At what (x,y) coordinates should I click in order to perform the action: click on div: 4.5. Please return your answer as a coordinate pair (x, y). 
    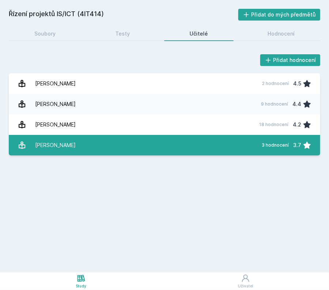
    Looking at the image, I should click on (298, 84).